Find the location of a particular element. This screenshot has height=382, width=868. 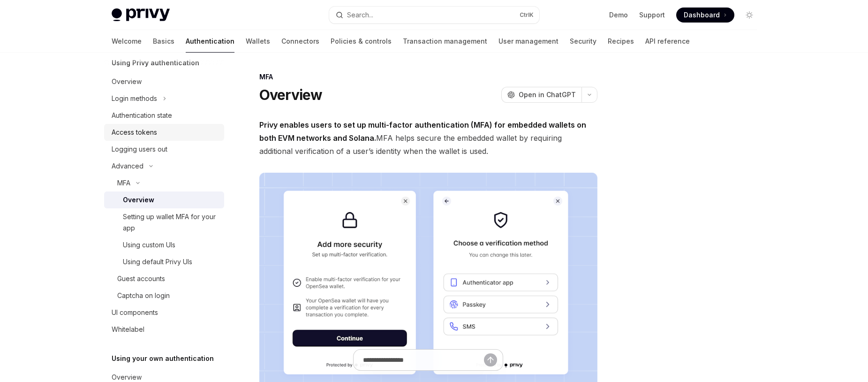

div: Using custom UIs is located at coordinates (149, 245).